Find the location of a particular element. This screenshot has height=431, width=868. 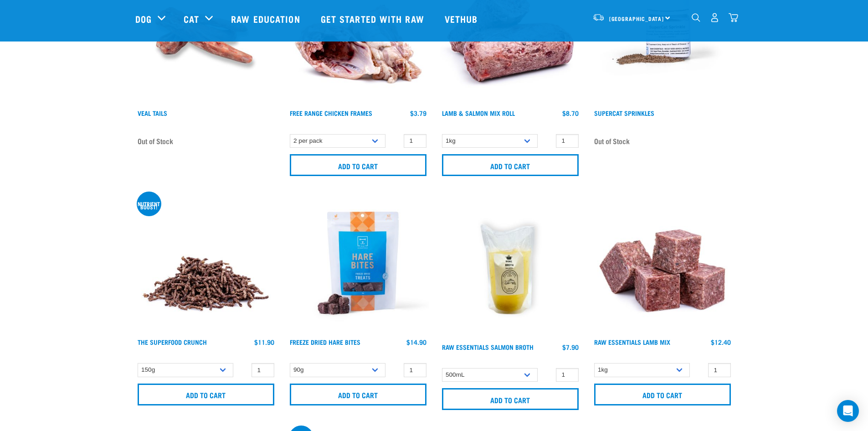

div: $8.70 is located at coordinates (571, 113).